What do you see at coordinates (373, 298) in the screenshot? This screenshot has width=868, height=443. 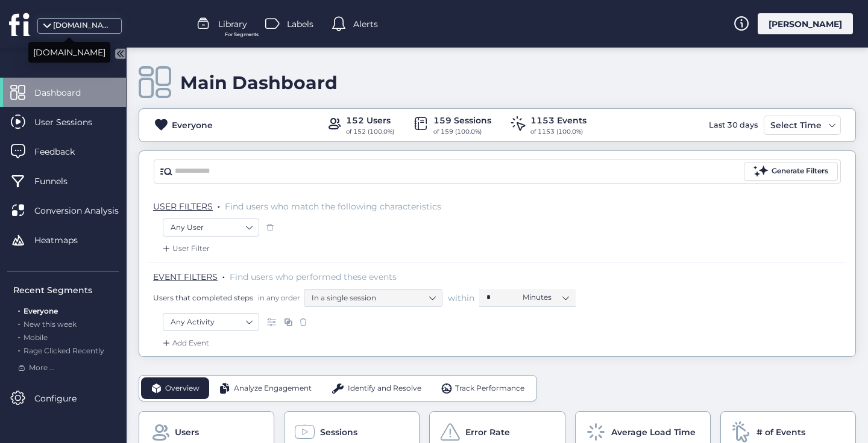 I see `nz-select-item: In a single session` at bounding box center [373, 298].